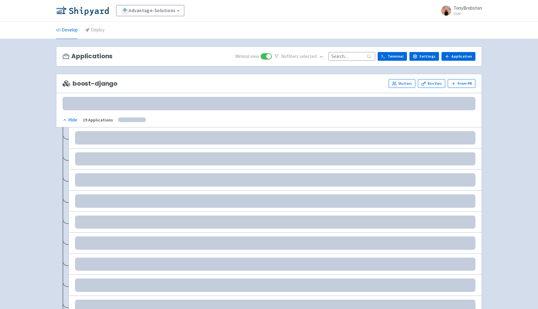  Describe the element at coordinates (150, 11) in the screenshot. I see `a: Advantage-Solutions` at that location.